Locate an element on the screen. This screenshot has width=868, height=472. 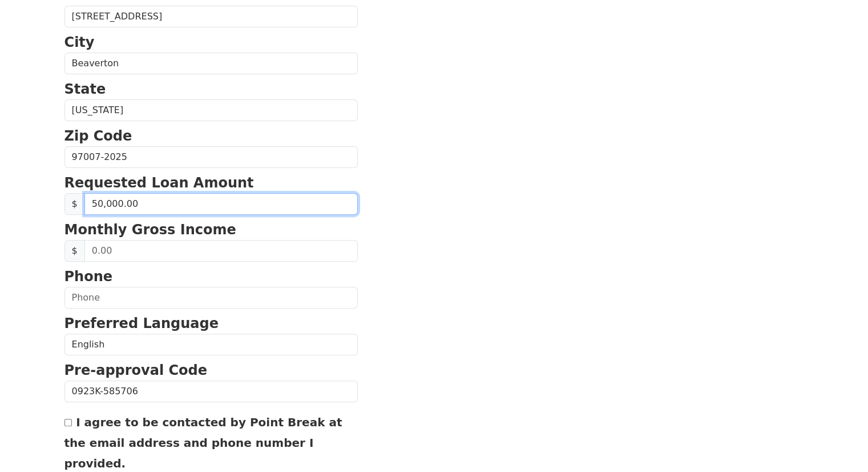
input: Zip Code is located at coordinates (211, 157).